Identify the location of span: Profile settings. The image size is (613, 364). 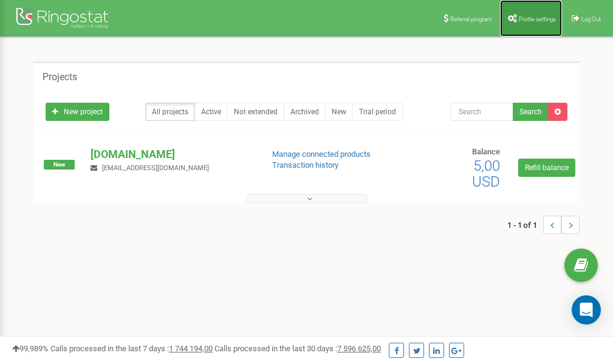
(537, 19).